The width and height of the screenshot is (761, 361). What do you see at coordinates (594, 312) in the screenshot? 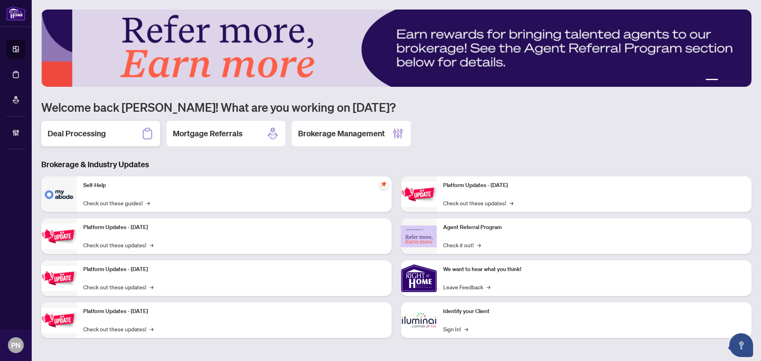
I see `p: Identify your Client` at bounding box center [594, 312].